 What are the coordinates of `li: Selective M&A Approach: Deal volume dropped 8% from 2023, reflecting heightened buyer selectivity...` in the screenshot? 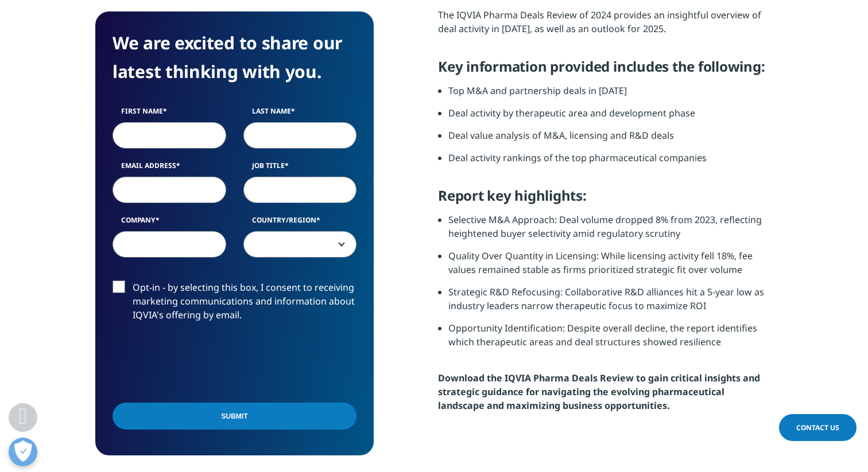 It's located at (610, 231).